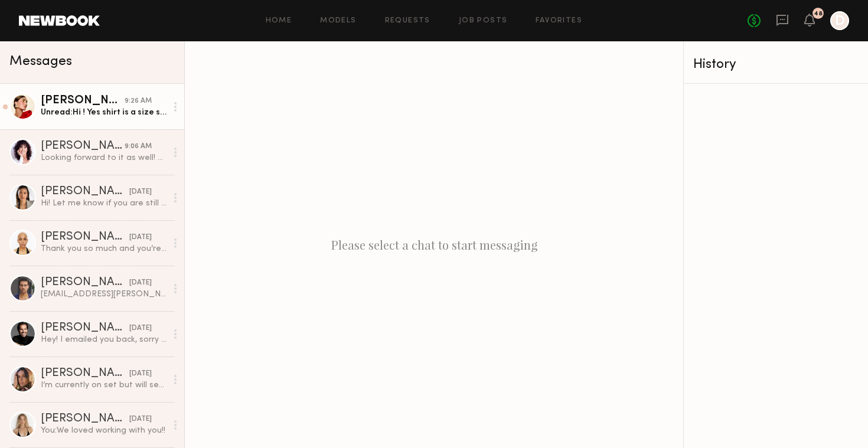  What do you see at coordinates (103, 248) in the screenshot?
I see `div: Thank you so much and you’re welcome. I appreciate it and hope to work with you in the near future.` at bounding box center [103, 248].